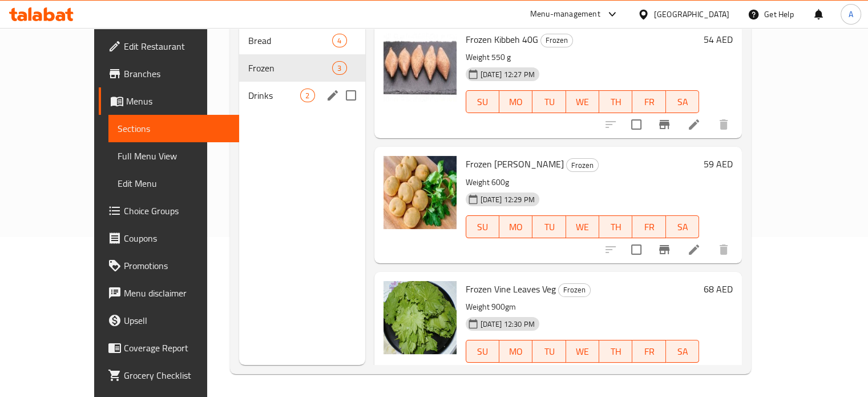  Describe the element at coordinates (333, 95) in the screenshot. I see `button: edit` at that location.